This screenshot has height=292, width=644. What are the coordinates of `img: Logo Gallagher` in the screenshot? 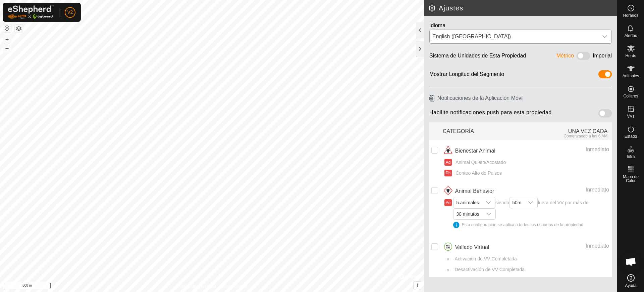 It's located at (31, 12).